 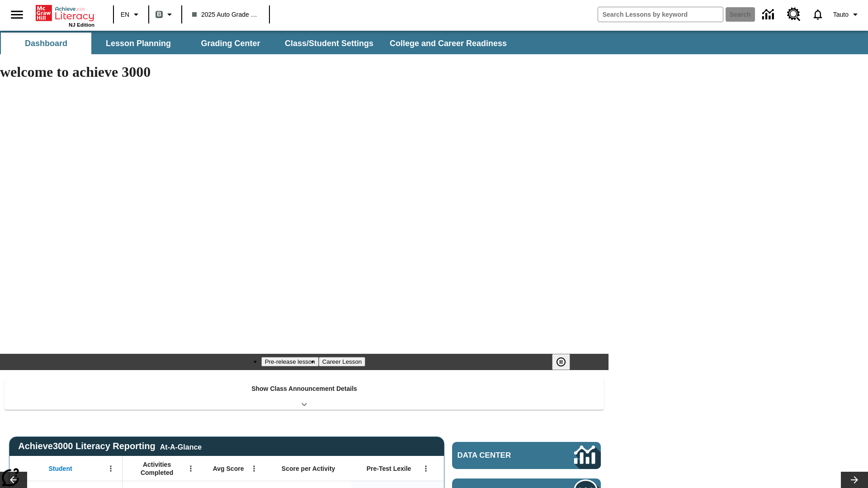 What do you see at coordinates (165, 15) in the screenshot?
I see `button: Boost Class color is gray green. Change class color` at bounding box center [165, 15].